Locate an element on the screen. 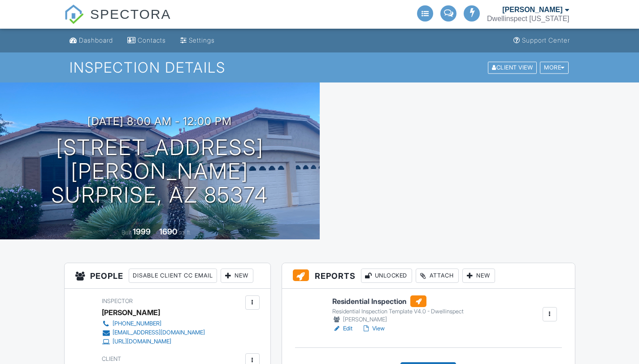 Image resolution: width=639 pixels, height=364 pixels. span: SPECTORA is located at coordinates (130, 14).